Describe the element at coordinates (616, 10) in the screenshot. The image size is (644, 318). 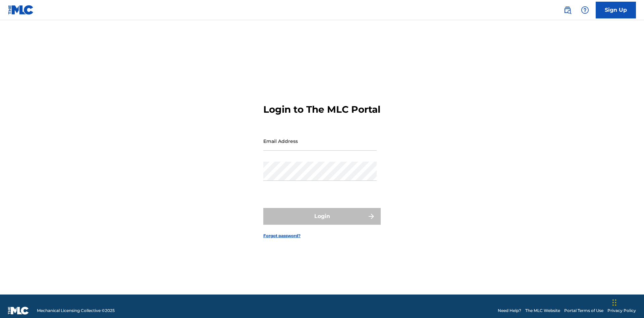
I see `a: Sign Up` at that location.